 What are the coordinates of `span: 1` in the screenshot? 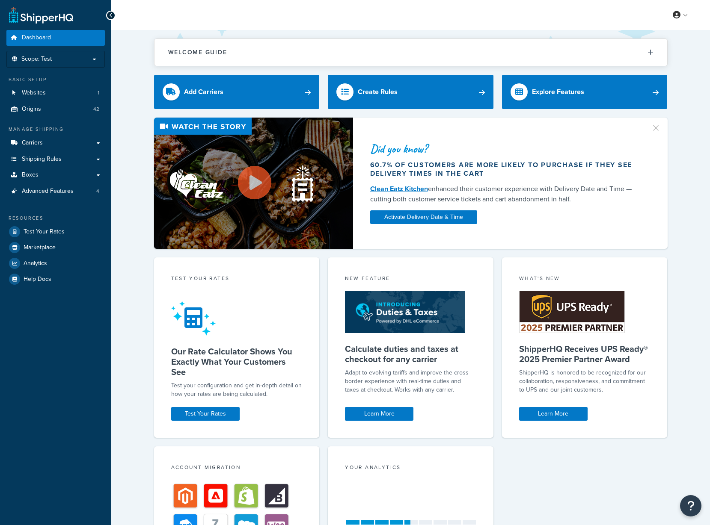 It's located at (98, 93).